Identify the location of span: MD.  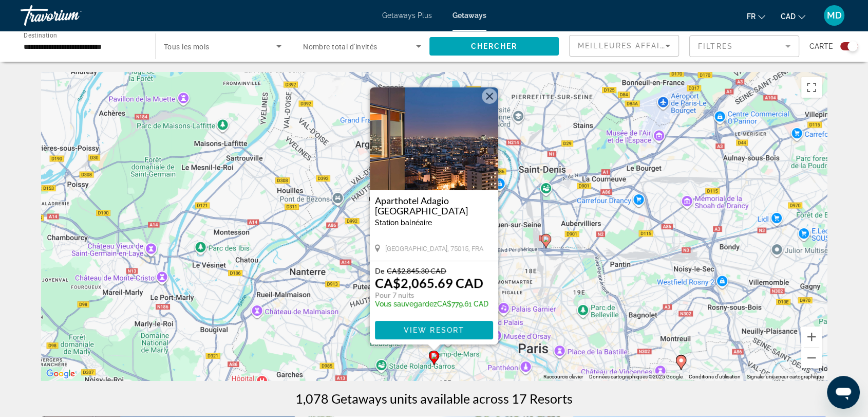
(835, 15).